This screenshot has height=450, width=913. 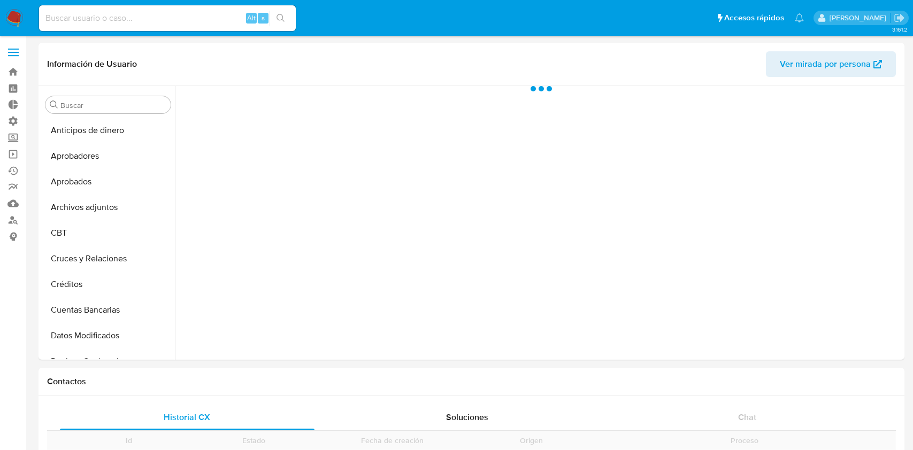 What do you see at coordinates (108, 182) in the screenshot?
I see `button: Aprobados` at bounding box center [108, 182].